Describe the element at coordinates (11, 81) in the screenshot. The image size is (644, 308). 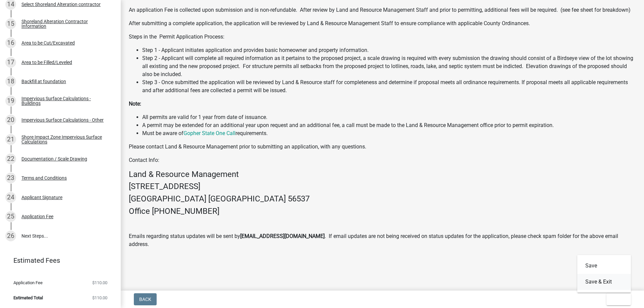
I see `div: 18` at that location.